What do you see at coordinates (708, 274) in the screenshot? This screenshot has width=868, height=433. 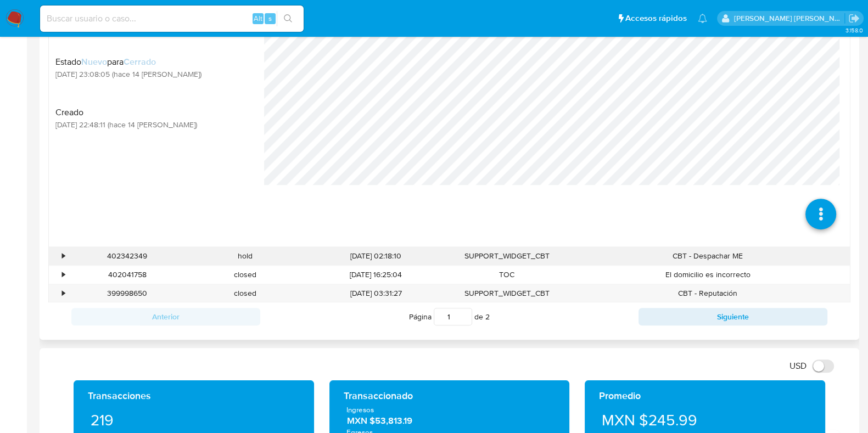 I see `div: El domicilio es incorrecto` at bounding box center [708, 274].